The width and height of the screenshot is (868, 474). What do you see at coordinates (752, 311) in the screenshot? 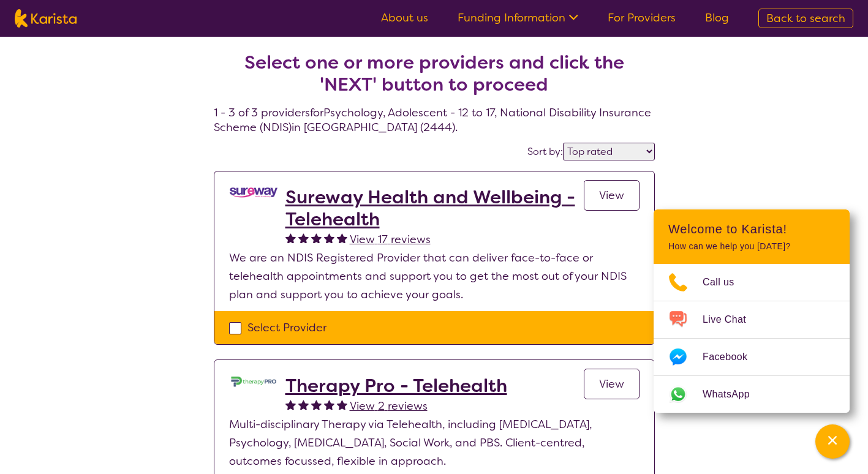
I see `div: Channel Menu` at bounding box center [752, 311].